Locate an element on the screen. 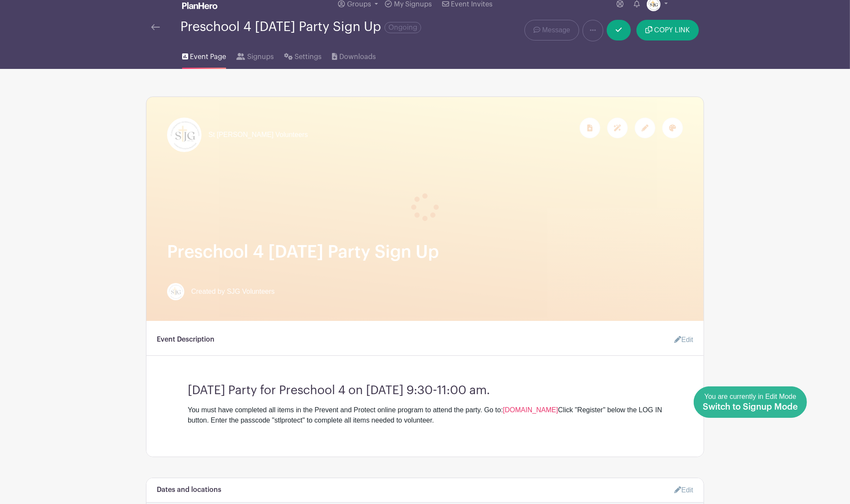 The image size is (850, 504). span: Message is located at coordinates (556, 30).